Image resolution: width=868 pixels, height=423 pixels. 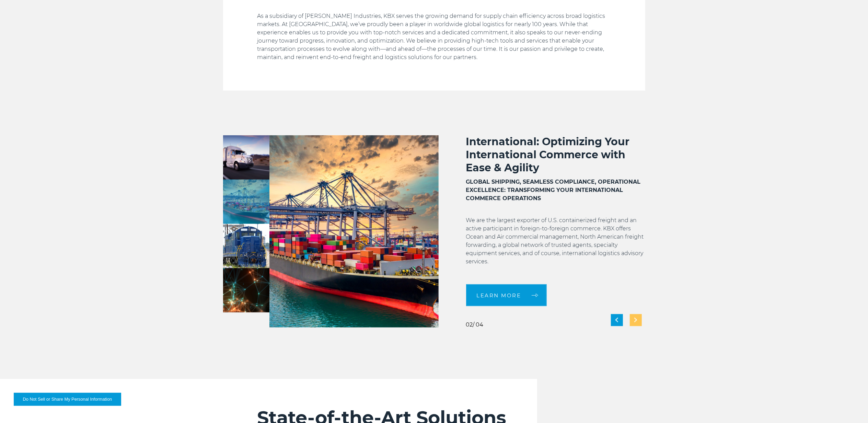 What do you see at coordinates (246, 290) in the screenshot?
I see `img: Innovative Freight Logistics with Advanced Technology Solutions` at bounding box center [246, 290].